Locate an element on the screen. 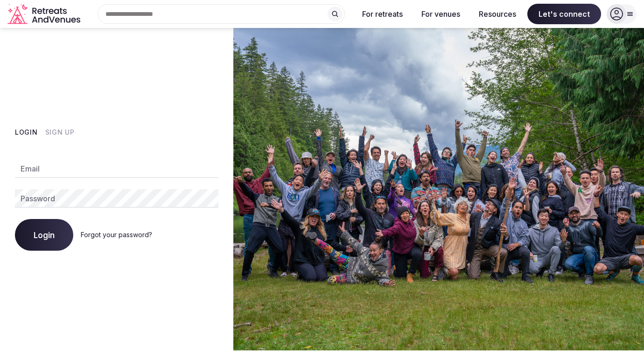  button: For venues is located at coordinates (441, 14).